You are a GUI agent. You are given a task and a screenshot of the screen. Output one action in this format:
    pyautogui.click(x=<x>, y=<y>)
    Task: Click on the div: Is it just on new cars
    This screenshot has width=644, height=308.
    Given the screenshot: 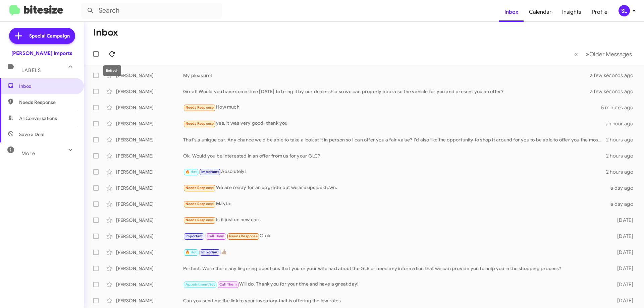 What is the action you would take?
    pyautogui.click(x=395, y=220)
    